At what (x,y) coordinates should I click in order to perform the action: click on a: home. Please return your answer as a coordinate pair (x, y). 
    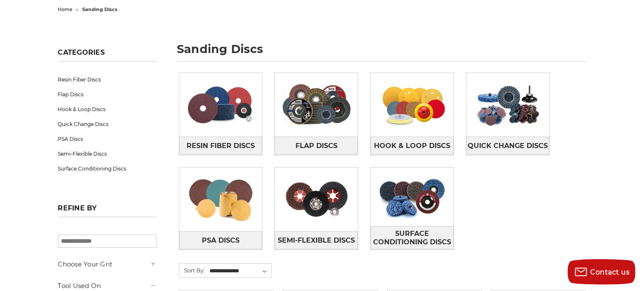
    Looking at the image, I should click on (65, 9).